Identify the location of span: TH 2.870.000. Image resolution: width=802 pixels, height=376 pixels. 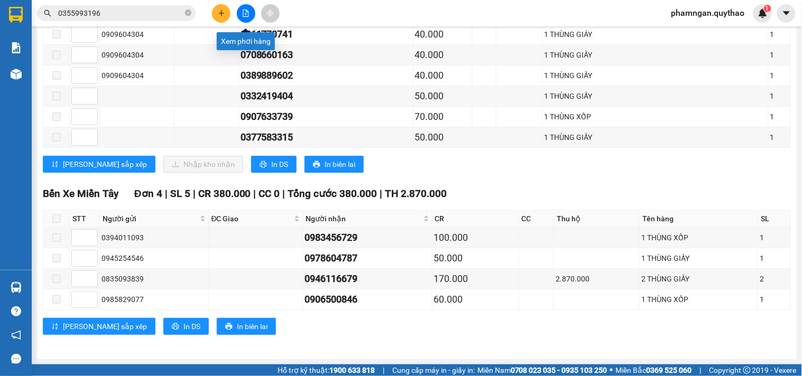
(416, 193).